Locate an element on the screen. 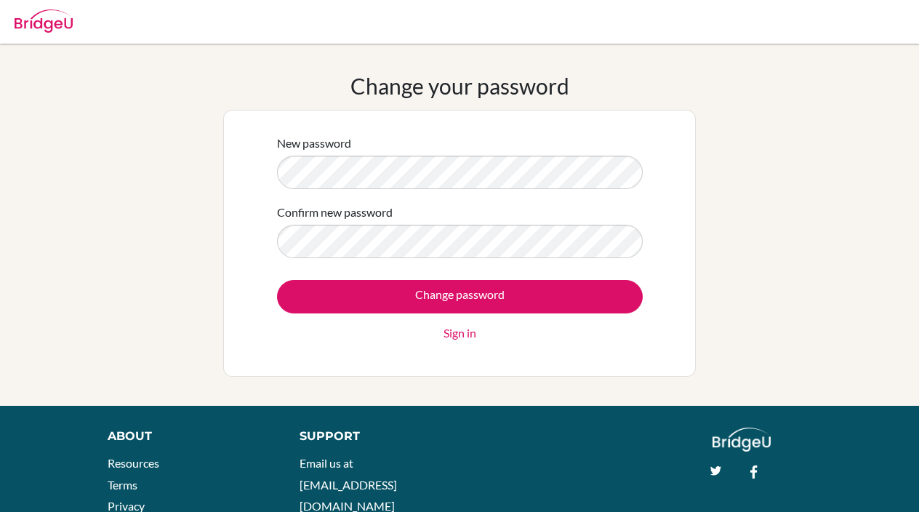 The height and width of the screenshot is (512, 919). div: Support is located at coordinates (372, 436).